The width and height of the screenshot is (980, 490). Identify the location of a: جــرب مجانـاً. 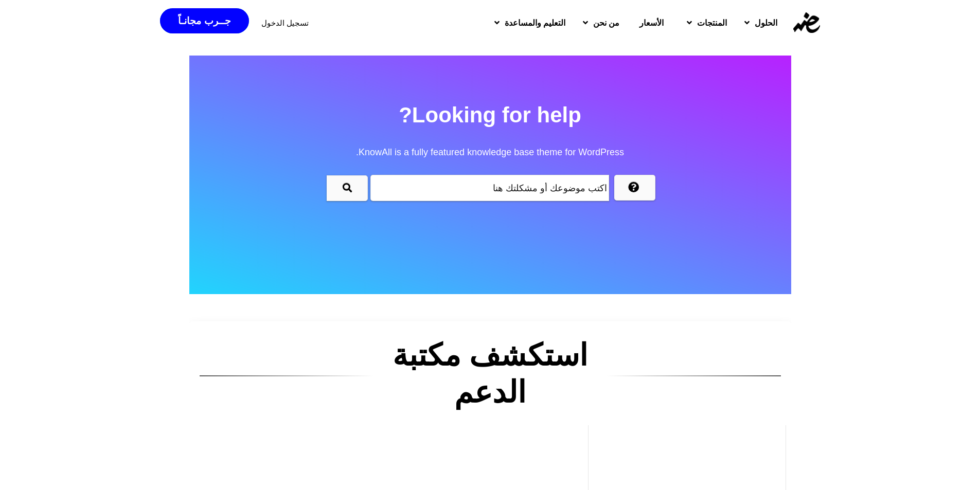
(204, 21).